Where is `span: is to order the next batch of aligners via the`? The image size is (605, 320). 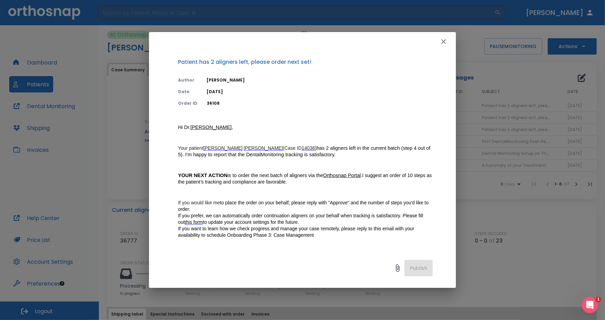 span: is to order the next batch of aligners via the is located at coordinates (250, 175).